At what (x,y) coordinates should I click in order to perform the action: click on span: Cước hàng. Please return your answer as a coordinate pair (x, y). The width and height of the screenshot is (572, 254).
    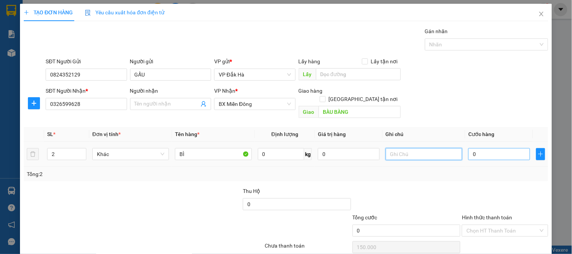
    Looking at the image, I should click on (481, 134).